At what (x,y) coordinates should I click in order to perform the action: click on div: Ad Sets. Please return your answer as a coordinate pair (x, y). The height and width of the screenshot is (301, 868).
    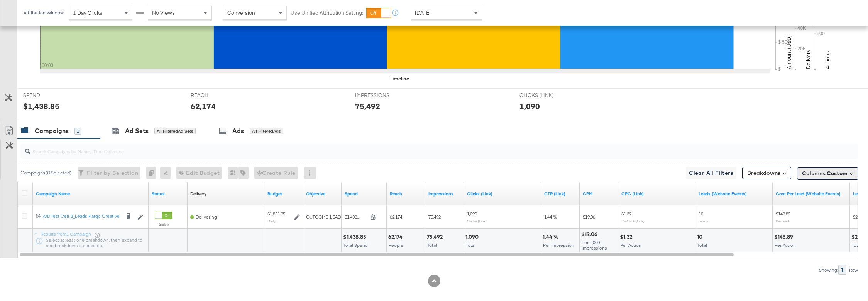
    Looking at the image, I should click on (137, 131).